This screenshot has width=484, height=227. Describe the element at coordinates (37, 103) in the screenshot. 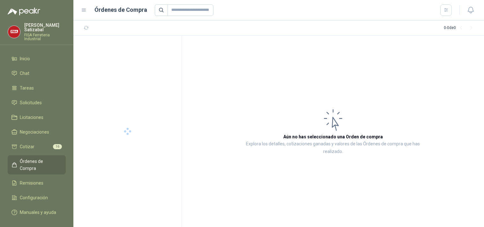

I see `a: Solicitudes` at that location.